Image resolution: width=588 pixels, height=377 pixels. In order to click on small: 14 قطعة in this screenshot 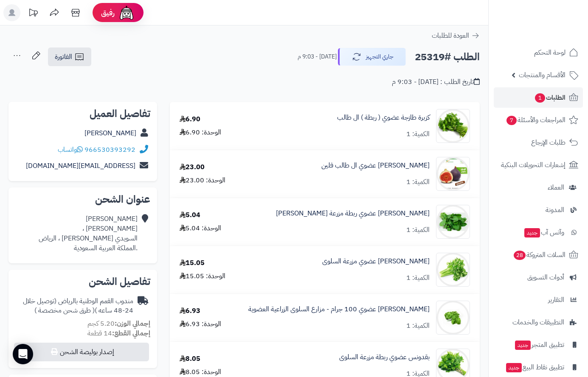, I will do `click(119, 334)`.